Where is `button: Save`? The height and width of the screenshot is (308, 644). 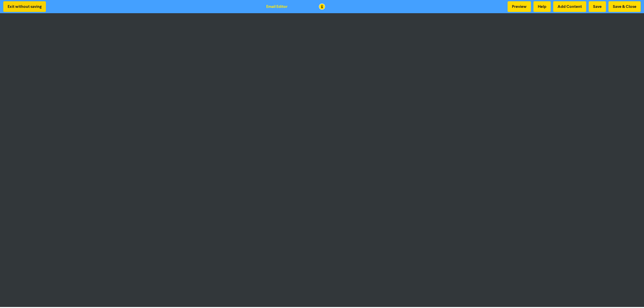
button: Save is located at coordinates (597, 6).